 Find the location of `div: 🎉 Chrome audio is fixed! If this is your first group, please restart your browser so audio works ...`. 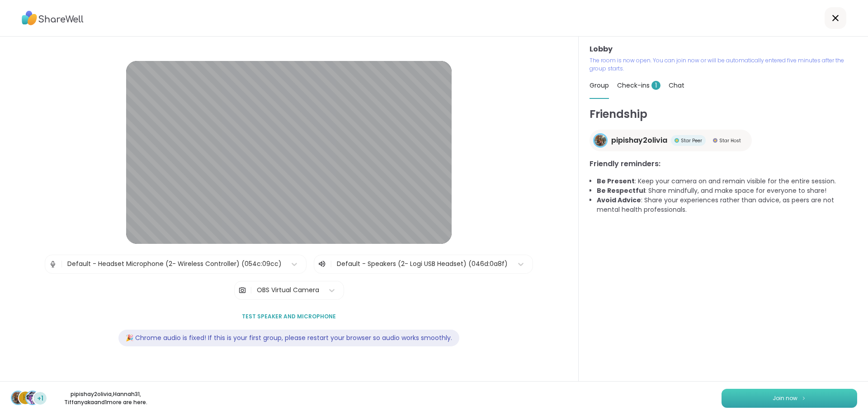

div: 🎉 Chrome audio is fixed! If this is your first group, please restart your browser so audio works ... is located at coordinates (289, 338).